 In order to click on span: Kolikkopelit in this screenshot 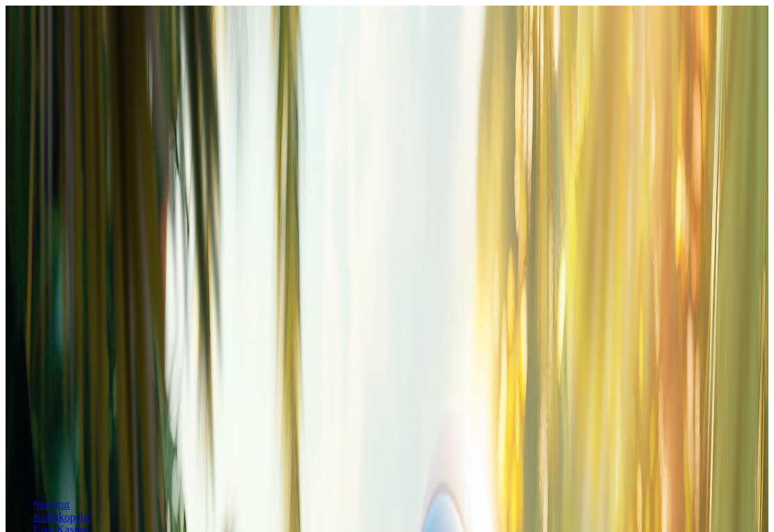, I will do `click(61, 516)`.